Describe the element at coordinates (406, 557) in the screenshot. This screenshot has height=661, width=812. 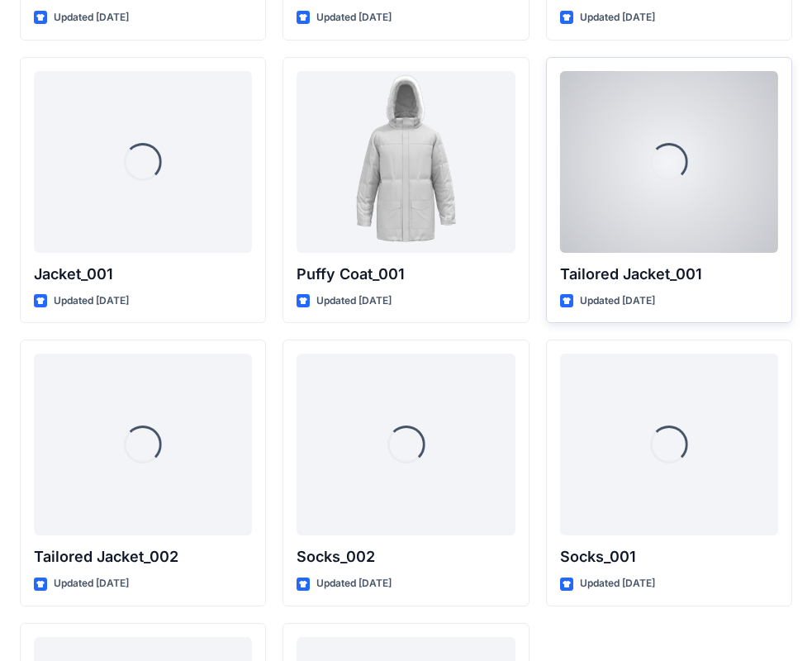
I see `p: Socks_002` at that location.